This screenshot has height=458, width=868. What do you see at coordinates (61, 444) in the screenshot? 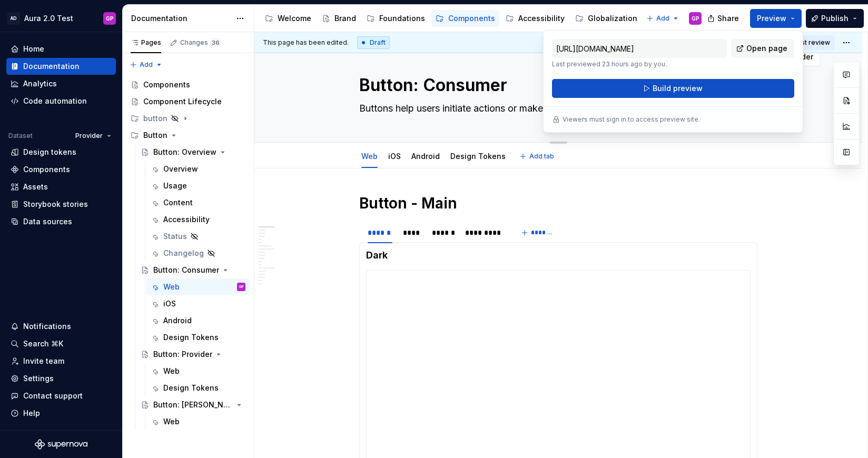
I see `svg: Supernova Logo` at bounding box center [61, 444].